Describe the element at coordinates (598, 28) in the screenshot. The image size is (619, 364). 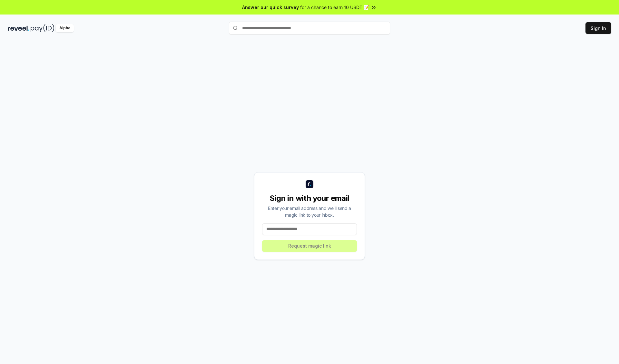
I see `button: Sign In` at that location.